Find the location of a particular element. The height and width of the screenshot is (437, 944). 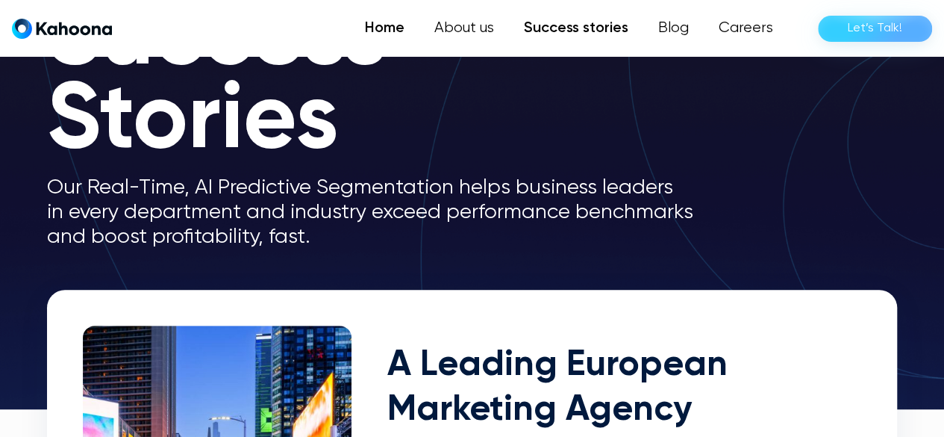

a: About us is located at coordinates (464, 28).